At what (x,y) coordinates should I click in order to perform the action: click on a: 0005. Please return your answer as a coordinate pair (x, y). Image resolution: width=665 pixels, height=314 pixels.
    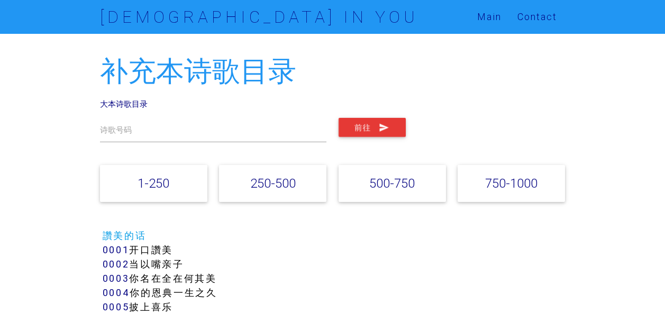
    Looking at the image, I should click on (116, 307).